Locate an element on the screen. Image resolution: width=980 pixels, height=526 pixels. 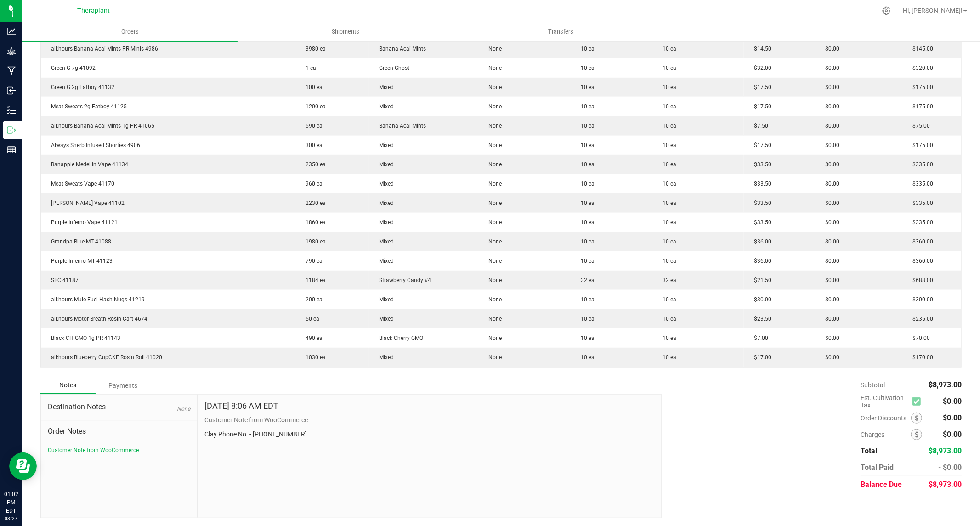
span: 1030 ea is located at coordinates (313, 357).